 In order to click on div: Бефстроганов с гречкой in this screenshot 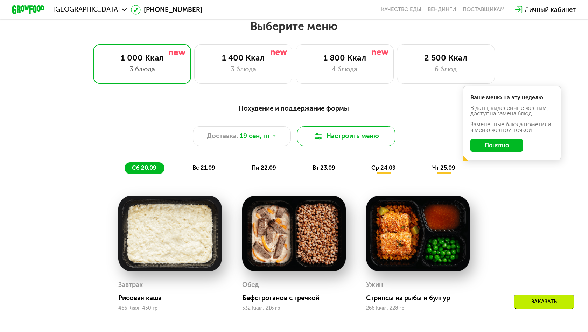, I will do `click(297, 298)`.